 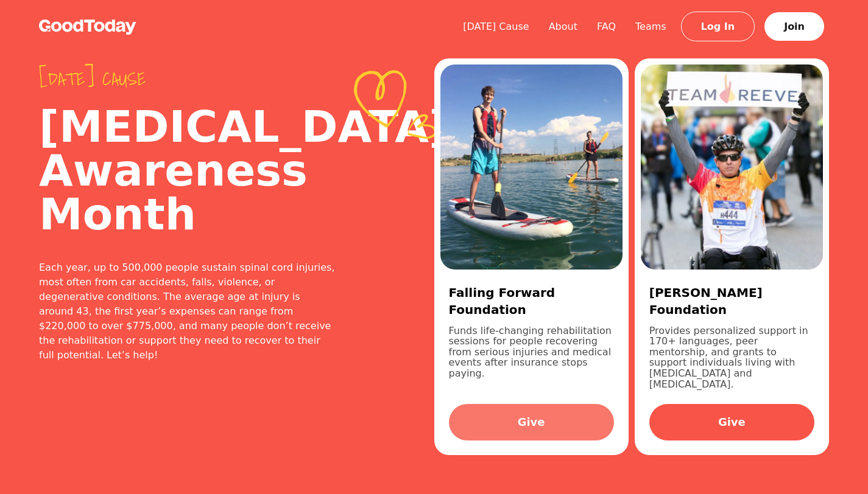 I want to click on p: Funds life-changing rehabilitation sessions for people recovering from serious injuries and medic..., so click(x=531, y=358).